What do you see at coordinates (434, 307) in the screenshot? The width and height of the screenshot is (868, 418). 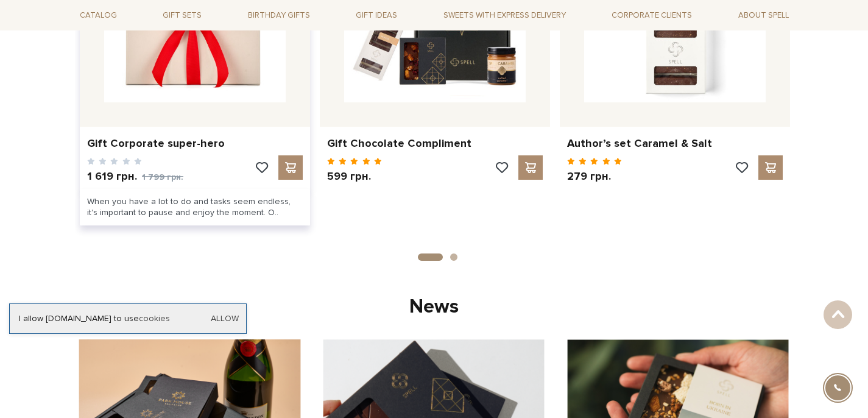 I see `div: News` at bounding box center [434, 307].